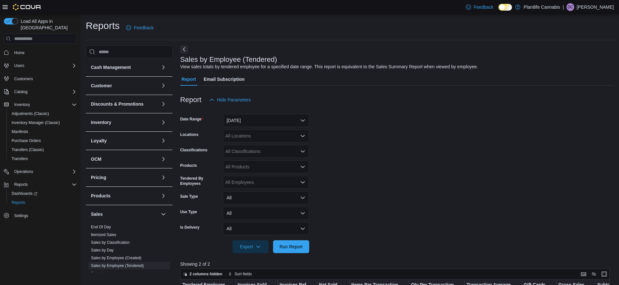  Describe the element at coordinates (43, 159) in the screenshot. I see `button: Transfers` at that location.